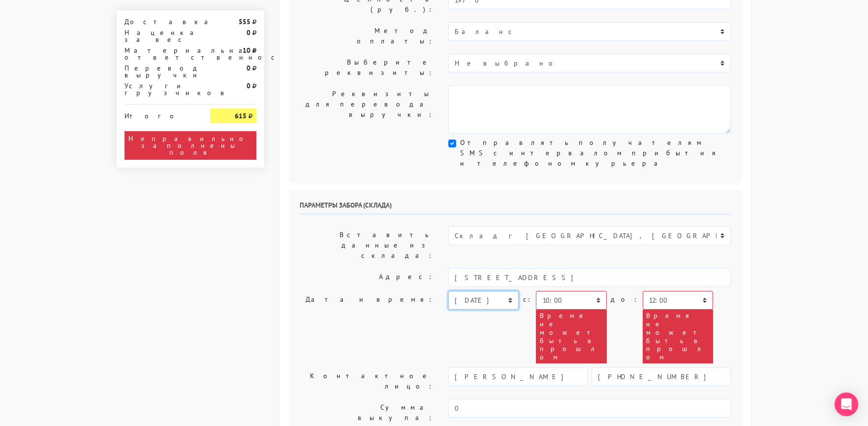  I want to click on label: Контактное лицо:, so click(366, 381).